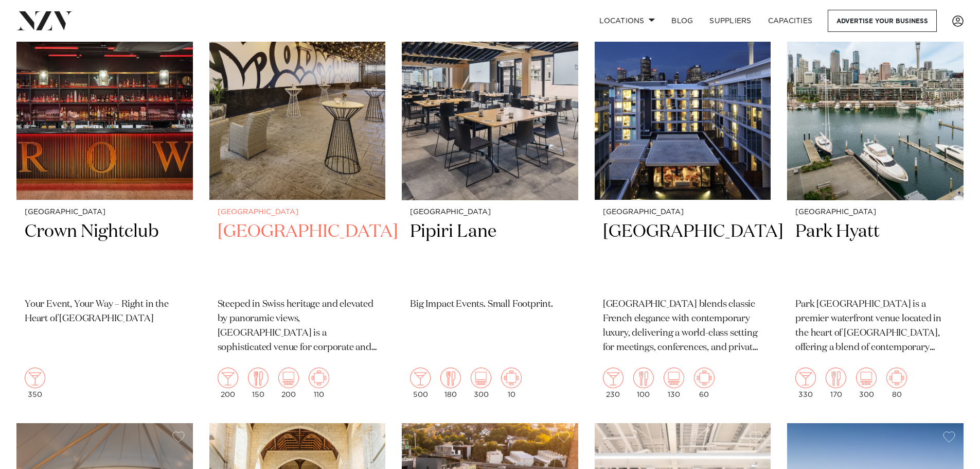  Describe the element at coordinates (730, 21) in the screenshot. I see `a: SUPPLIERS` at that location.